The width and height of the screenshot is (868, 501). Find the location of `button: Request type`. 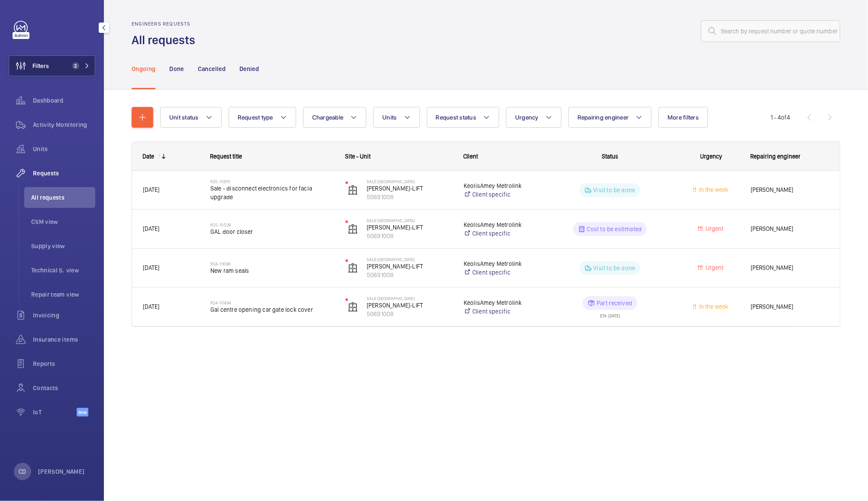

button: Request type is located at coordinates (262, 117).